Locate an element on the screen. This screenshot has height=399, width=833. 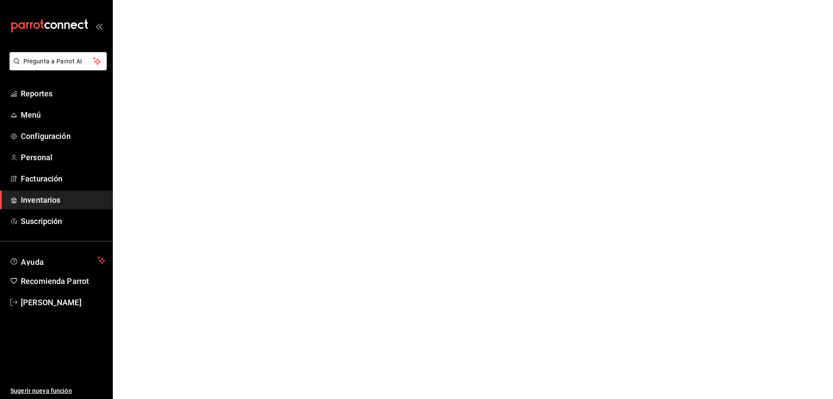
span: Menú is located at coordinates (63, 115).